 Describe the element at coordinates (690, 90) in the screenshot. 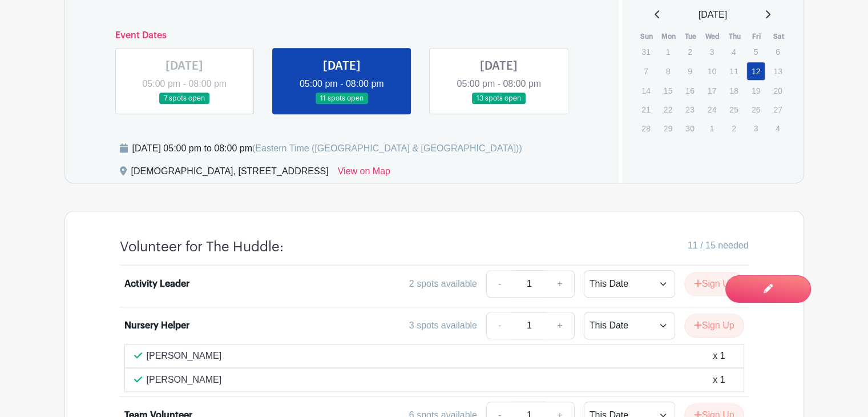

I see `p: 16` at that location.